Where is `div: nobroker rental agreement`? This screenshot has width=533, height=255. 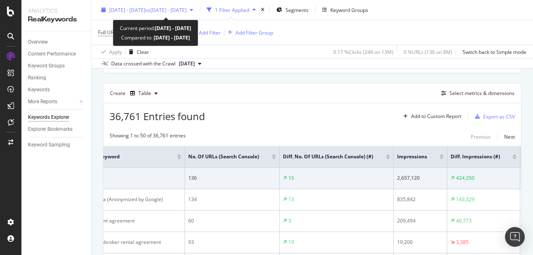
div: nobroker rental agreement is located at coordinates (140, 243).